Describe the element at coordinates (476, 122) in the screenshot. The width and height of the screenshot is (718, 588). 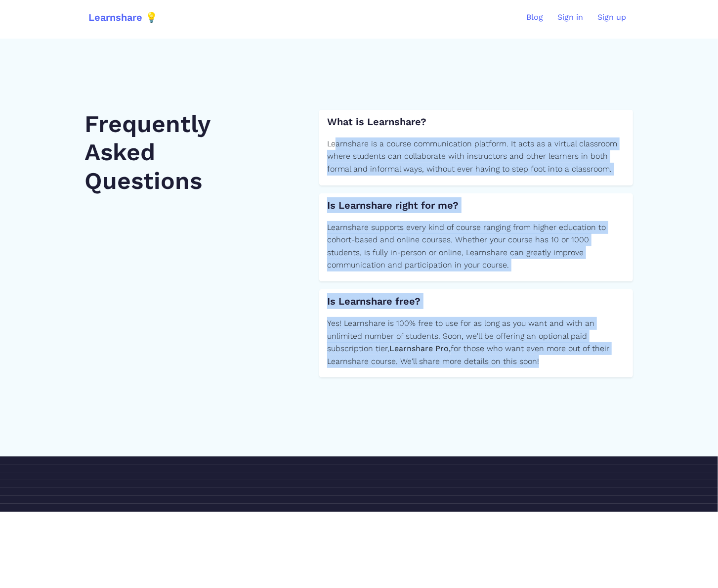
I see `p: What is Learnshare?` at that location.